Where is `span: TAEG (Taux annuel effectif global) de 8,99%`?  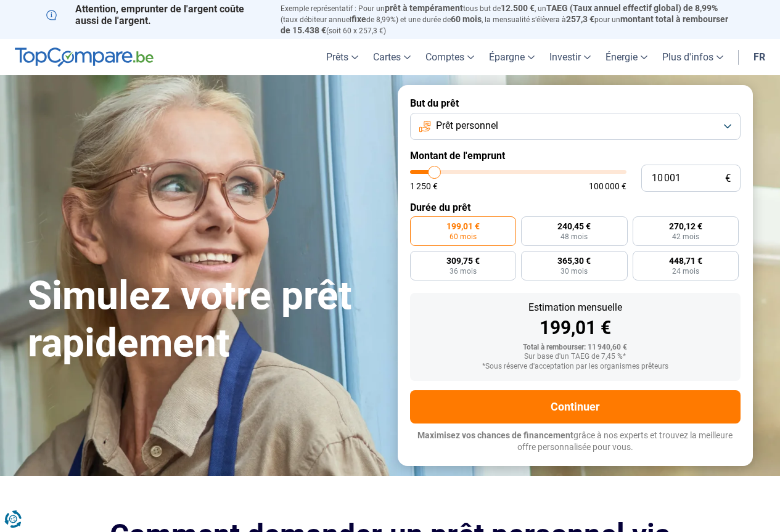
span: TAEG (Taux annuel effectif global) de 8,99% is located at coordinates (632, 8).